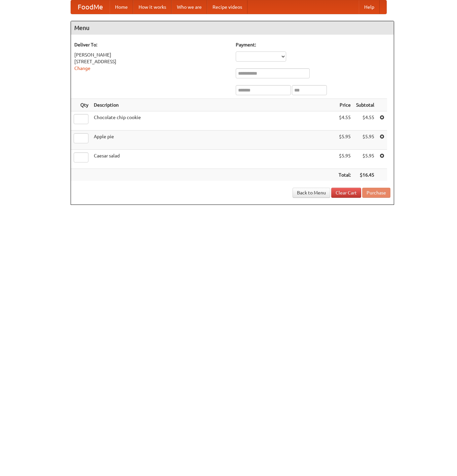  I want to click on a: Clear Cart, so click(346, 193).